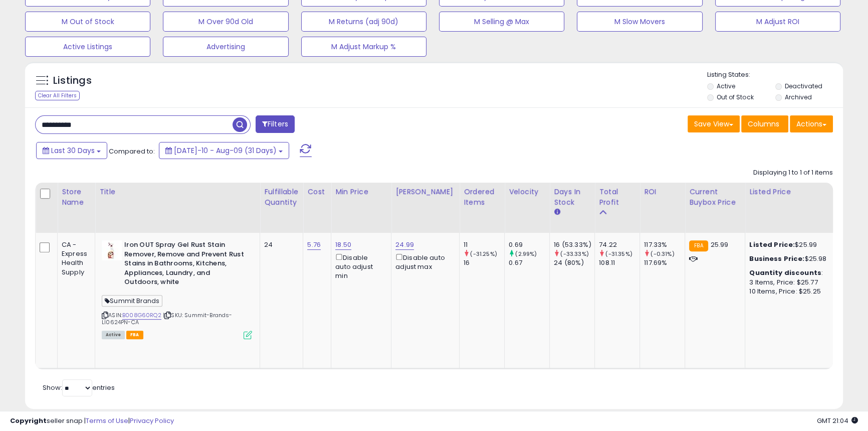 This screenshot has width=868, height=431. What do you see at coordinates (619, 263) in the screenshot?
I see `div: 108.11` at bounding box center [619, 263].